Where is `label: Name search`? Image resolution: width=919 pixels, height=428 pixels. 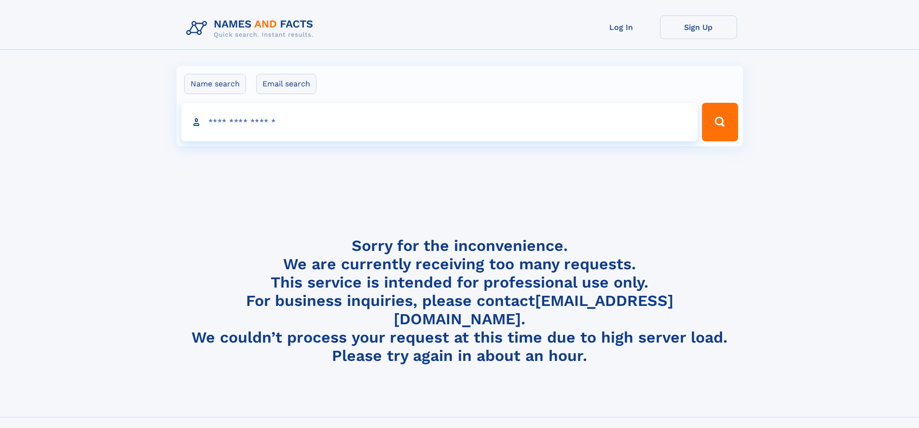 label: Name search is located at coordinates (215, 84).